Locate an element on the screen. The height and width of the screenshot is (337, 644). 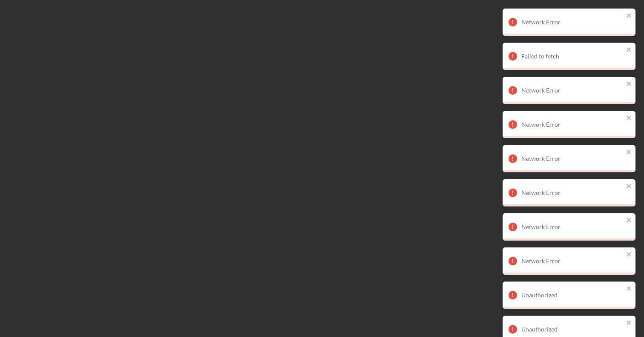
div: Failed to fetch is located at coordinates (573, 56).